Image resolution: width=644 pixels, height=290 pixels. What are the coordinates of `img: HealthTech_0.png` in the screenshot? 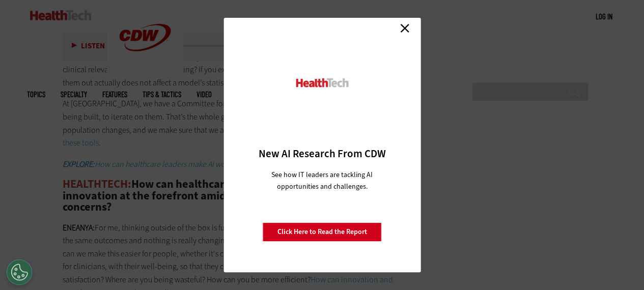 It's located at (322, 82).